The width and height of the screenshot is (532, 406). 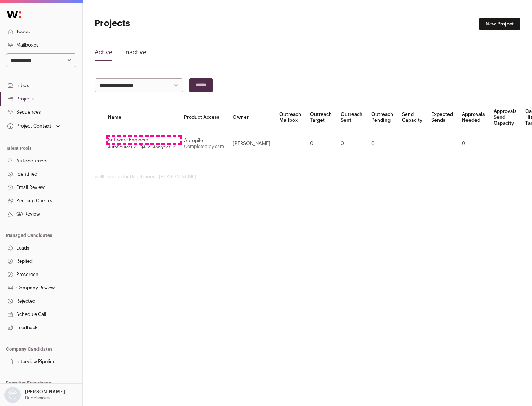 What do you see at coordinates (135, 54) in the screenshot?
I see `a: Inactive` at bounding box center [135, 54].